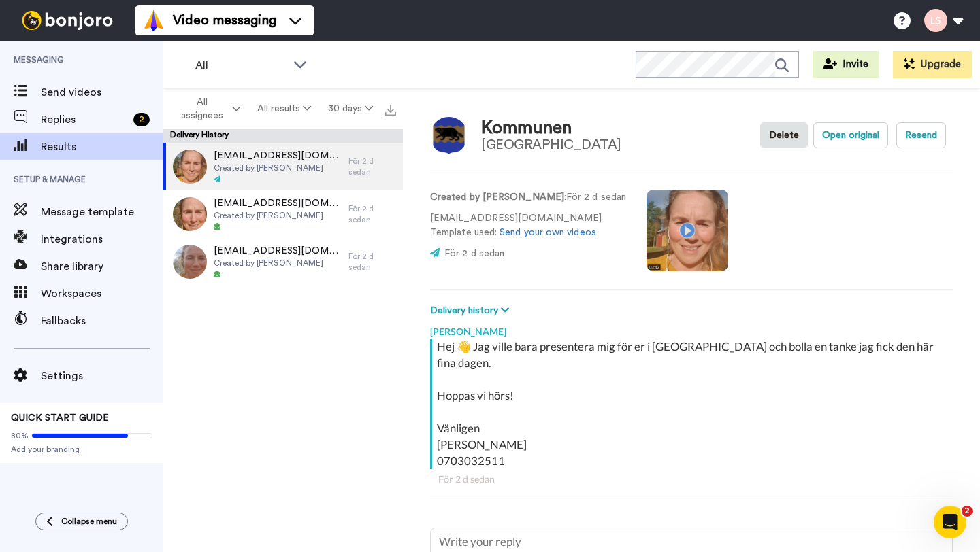  What do you see at coordinates (102, 239) in the screenshot?
I see `span: Integrations` at bounding box center [102, 239].